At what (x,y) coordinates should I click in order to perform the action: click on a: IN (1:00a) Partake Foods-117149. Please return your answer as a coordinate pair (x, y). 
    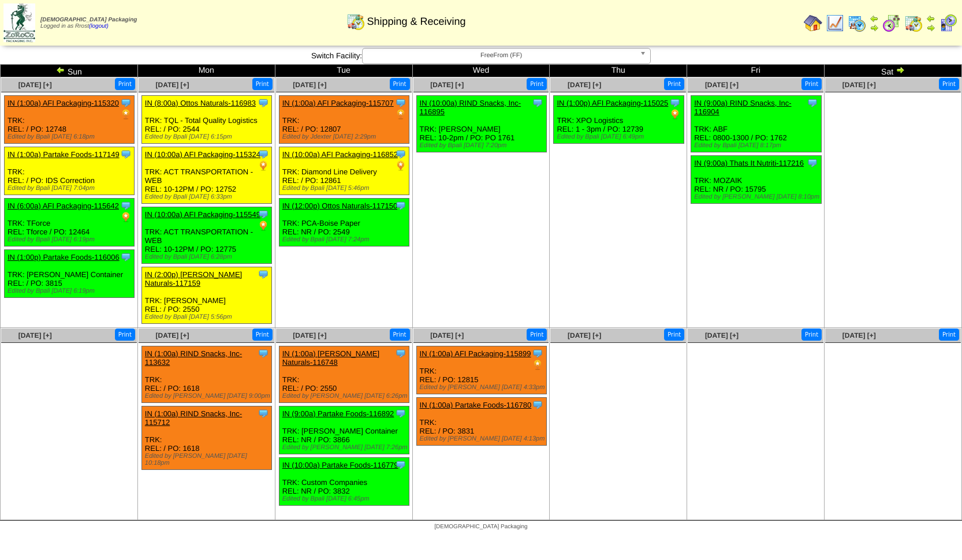
    Looking at the image, I should click on (63, 154).